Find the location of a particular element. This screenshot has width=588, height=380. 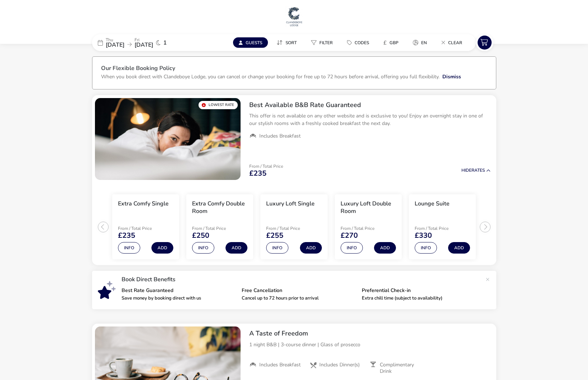

button: en is located at coordinates (420, 42).